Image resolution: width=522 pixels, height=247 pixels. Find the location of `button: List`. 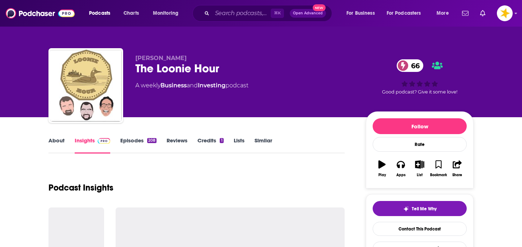

button: List is located at coordinates (420, 169).